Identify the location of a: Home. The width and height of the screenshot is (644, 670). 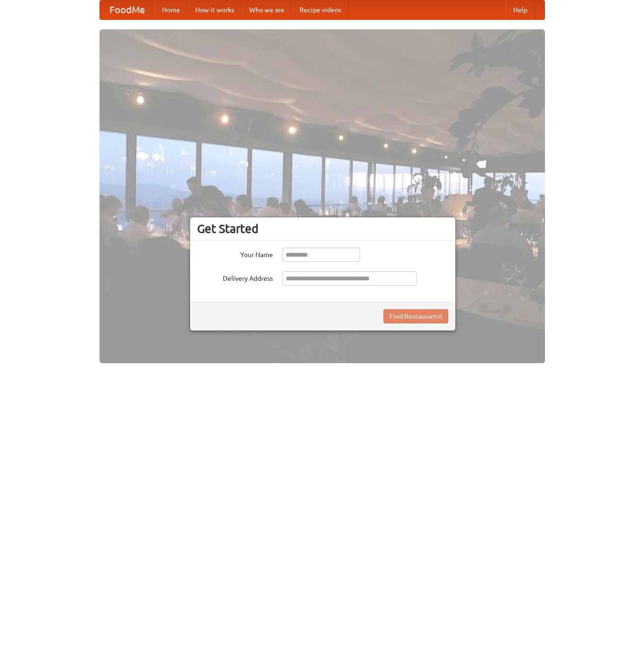
(171, 10).